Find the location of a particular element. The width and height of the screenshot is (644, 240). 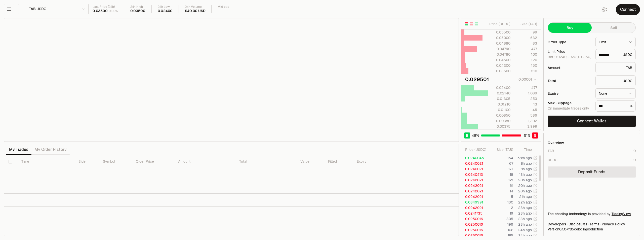

button: Show Buy and Sell Orders is located at coordinates (467, 24).